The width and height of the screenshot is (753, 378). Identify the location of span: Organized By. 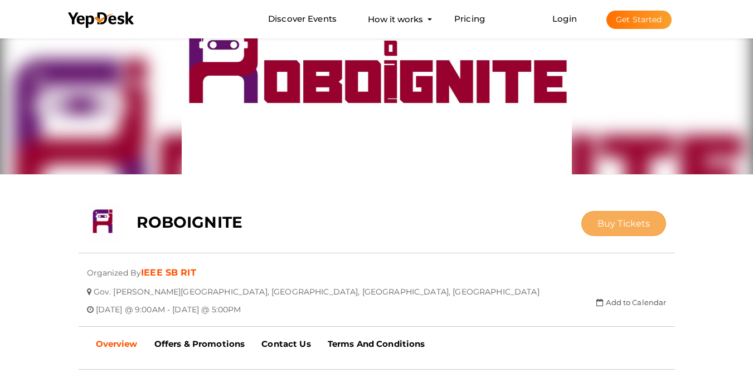
(114, 269).